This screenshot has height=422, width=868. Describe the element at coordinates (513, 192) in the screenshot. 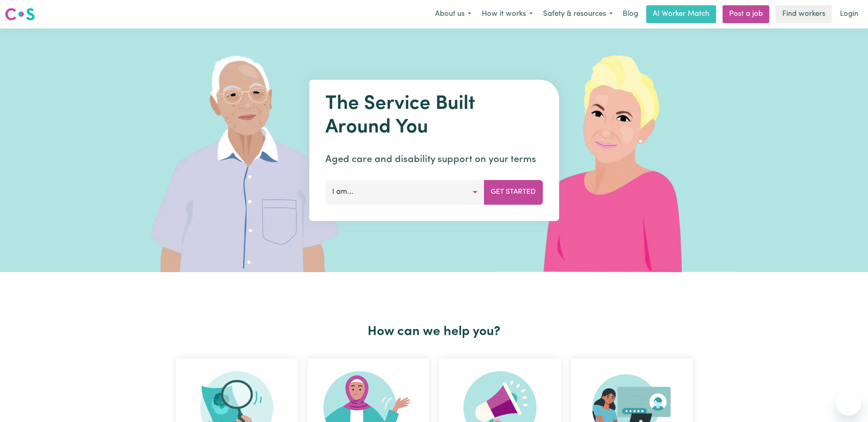

I see `button: Get Started` at that location.